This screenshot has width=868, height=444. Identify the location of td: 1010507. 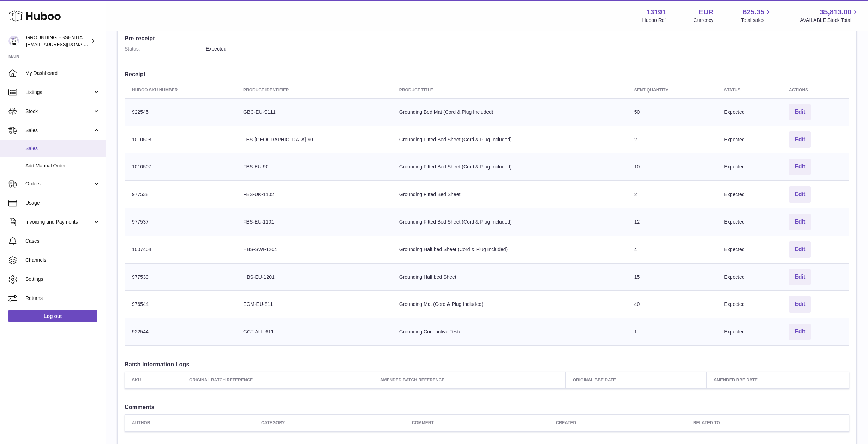
(180, 167).